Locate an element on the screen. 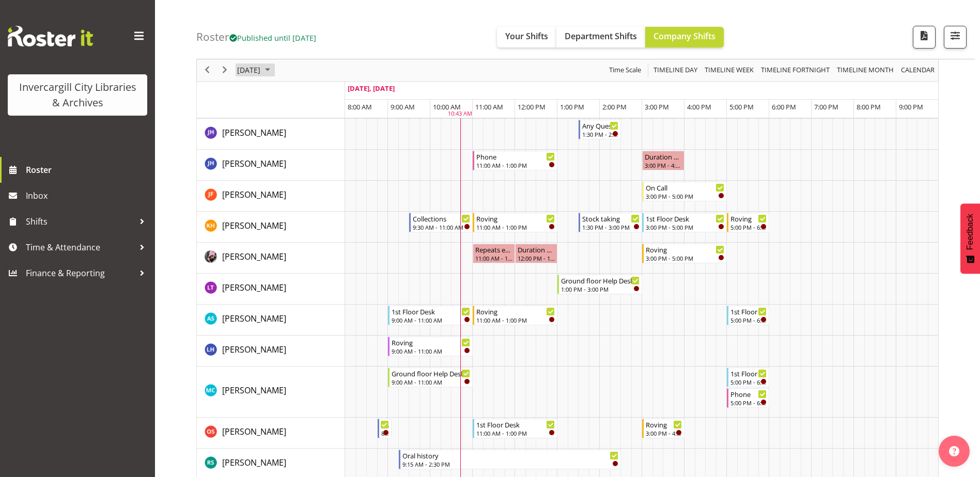 This screenshot has width=980, height=477. div: previous period is located at coordinates (207, 70).